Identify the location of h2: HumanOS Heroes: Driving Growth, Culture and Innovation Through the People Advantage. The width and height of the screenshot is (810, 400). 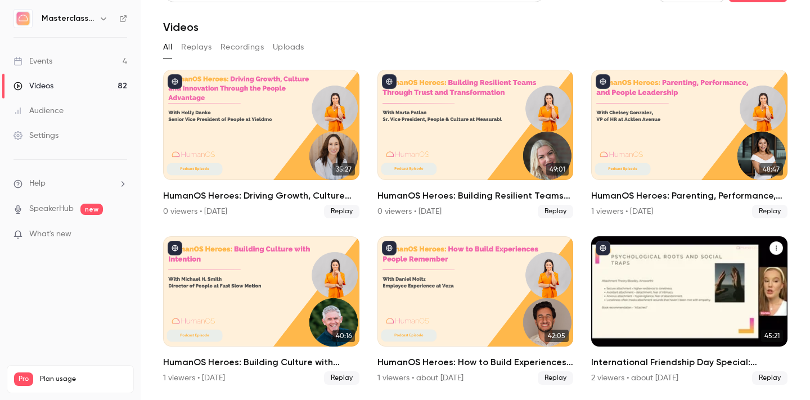
(261, 196).